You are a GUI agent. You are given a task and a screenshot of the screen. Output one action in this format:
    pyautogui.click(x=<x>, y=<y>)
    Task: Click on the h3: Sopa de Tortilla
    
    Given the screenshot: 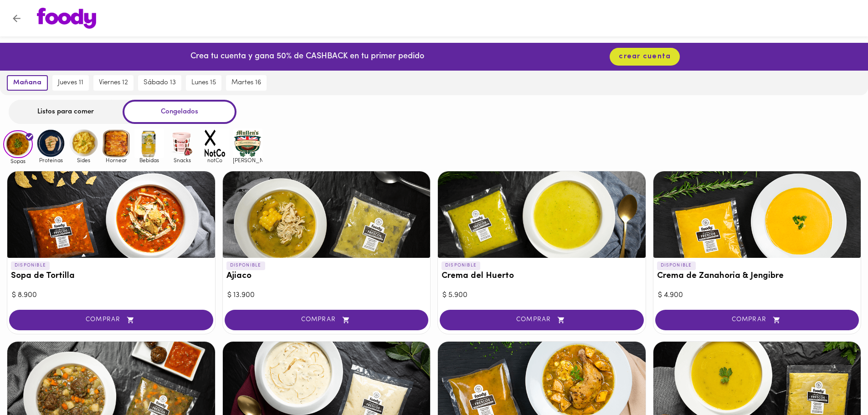 What is the action you would take?
    pyautogui.click(x=111, y=276)
    